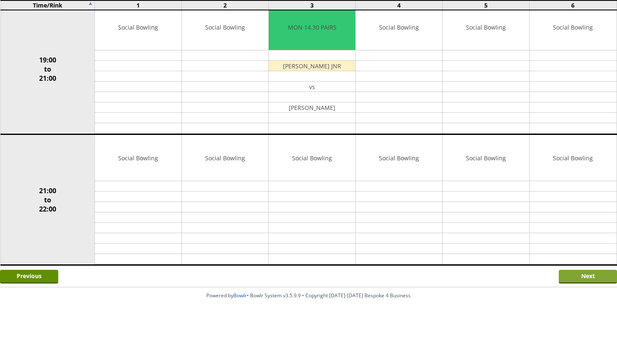  Describe the element at coordinates (486, 5) in the screenshot. I see `td: 5` at that location.